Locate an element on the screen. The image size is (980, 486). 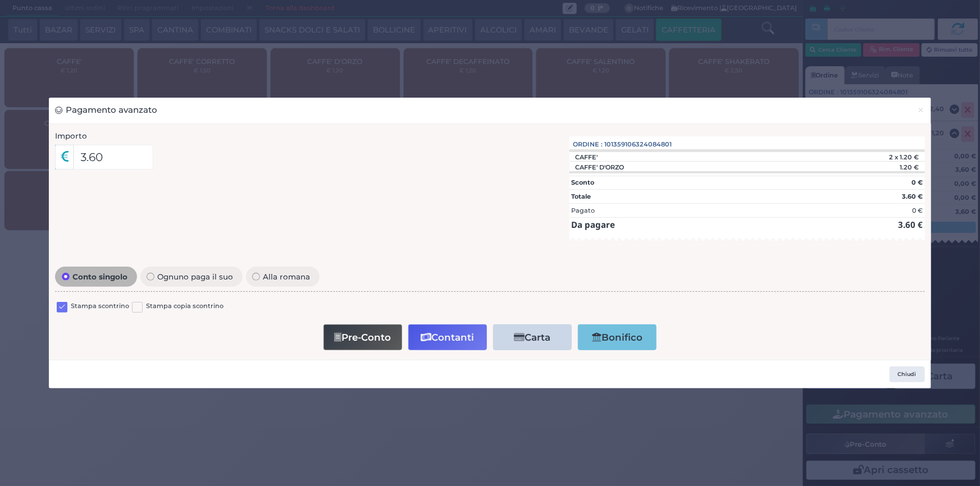
input: Es. 30.99 is located at coordinates (113, 157).